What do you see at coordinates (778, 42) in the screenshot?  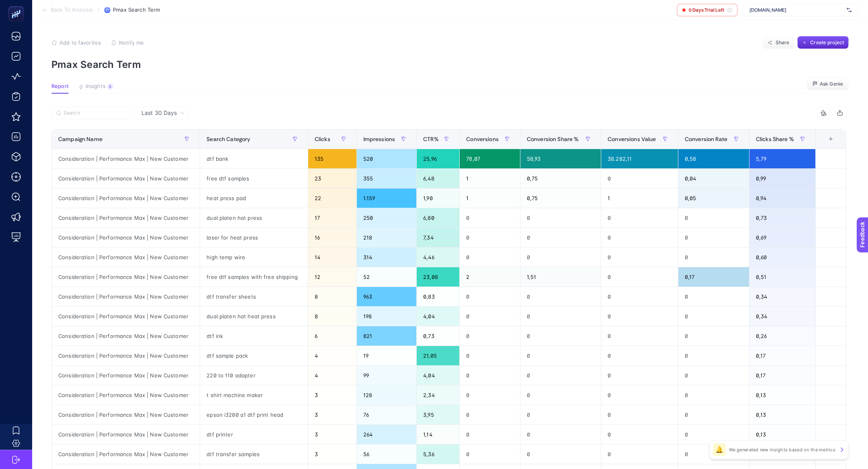 I see `button: Share` at bounding box center [778, 42].